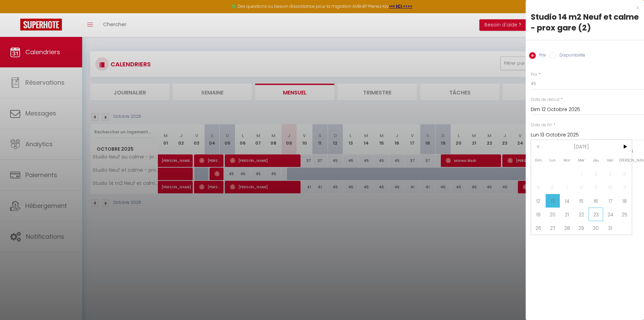 The image size is (644, 320). Describe the element at coordinates (538, 160) in the screenshot. I see `span: Dim` at that location.